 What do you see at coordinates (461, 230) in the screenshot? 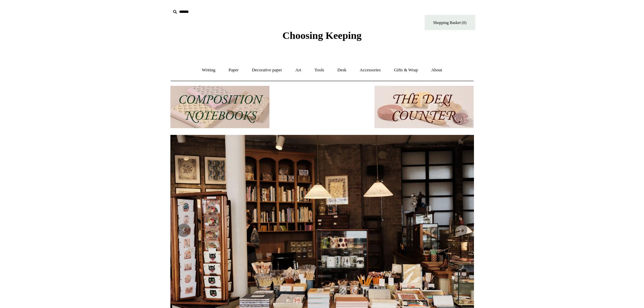
I see `button: Next` at bounding box center [461, 230].